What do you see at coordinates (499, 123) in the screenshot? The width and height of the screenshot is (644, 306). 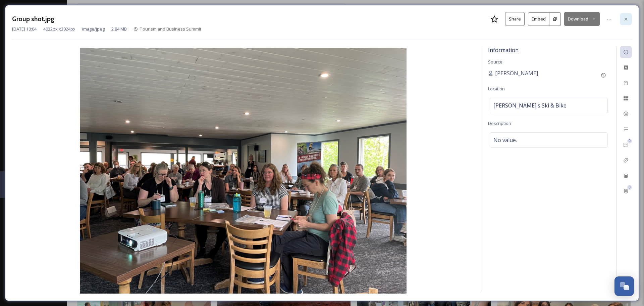 I see `span: Description` at bounding box center [499, 123].